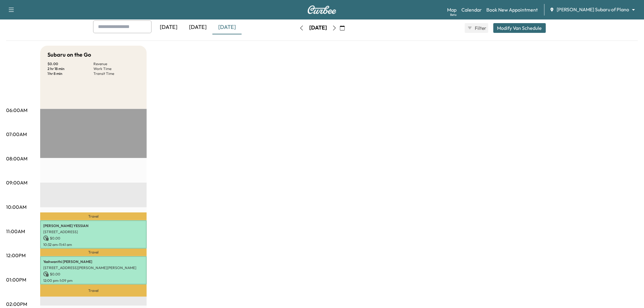 This screenshot has width=644, height=308. What do you see at coordinates (16, 280) in the screenshot?
I see `p: 01:00PM` at bounding box center [16, 280].